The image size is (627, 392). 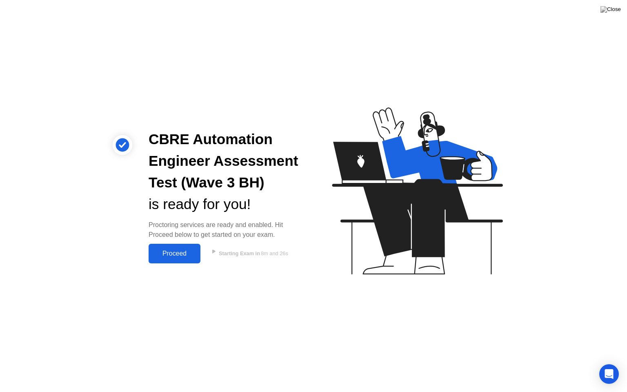 I want to click on button: Starting Exam in8m and 26s, so click(x=252, y=253).